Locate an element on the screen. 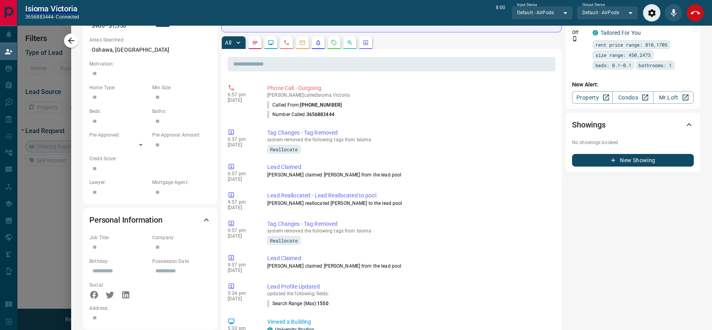 The height and width of the screenshot is (330, 712). p: Viewed a Building is located at coordinates (409, 322).